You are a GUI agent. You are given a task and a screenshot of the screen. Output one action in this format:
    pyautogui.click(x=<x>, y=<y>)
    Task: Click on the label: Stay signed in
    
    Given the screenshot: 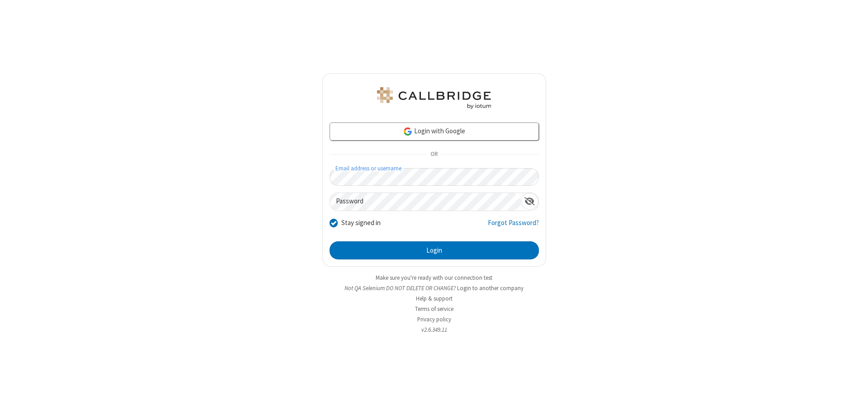 What is the action you would take?
    pyautogui.click(x=361, y=223)
    